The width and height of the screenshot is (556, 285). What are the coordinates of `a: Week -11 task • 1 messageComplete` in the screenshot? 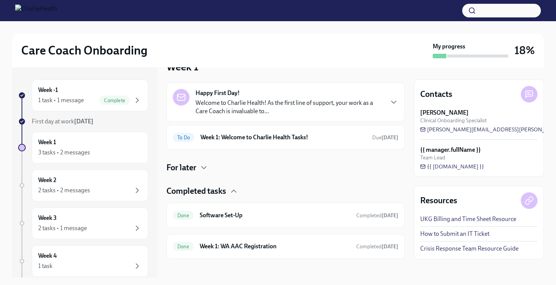 It's located at (83, 95).